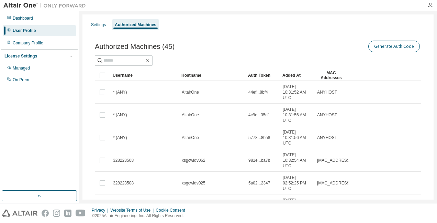  Describe the element at coordinates (46, 5) in the screenshot. I see `img: Altair One` at that location.